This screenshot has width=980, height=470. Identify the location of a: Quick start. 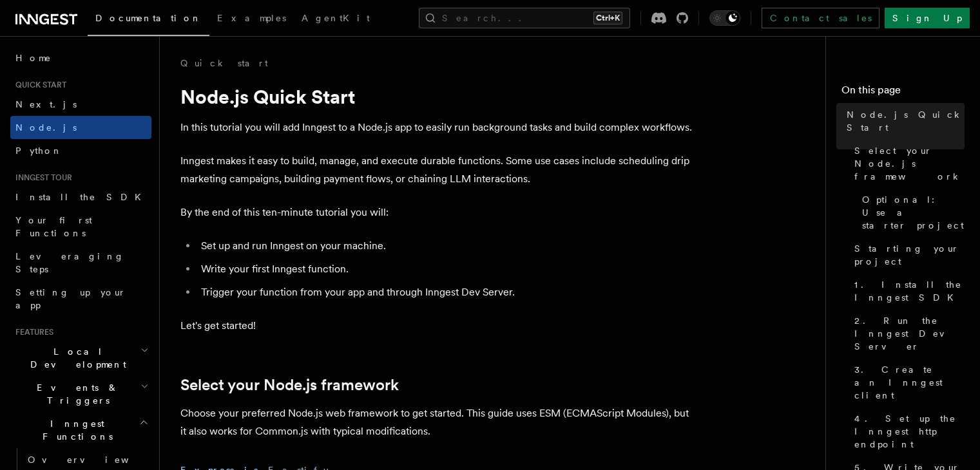
(224, 63).